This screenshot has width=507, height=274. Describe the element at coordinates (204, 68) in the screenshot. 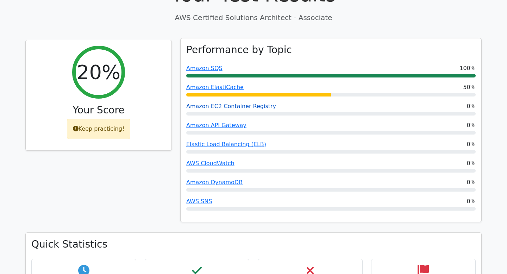

I see `a: Amazon SQS` at that location.